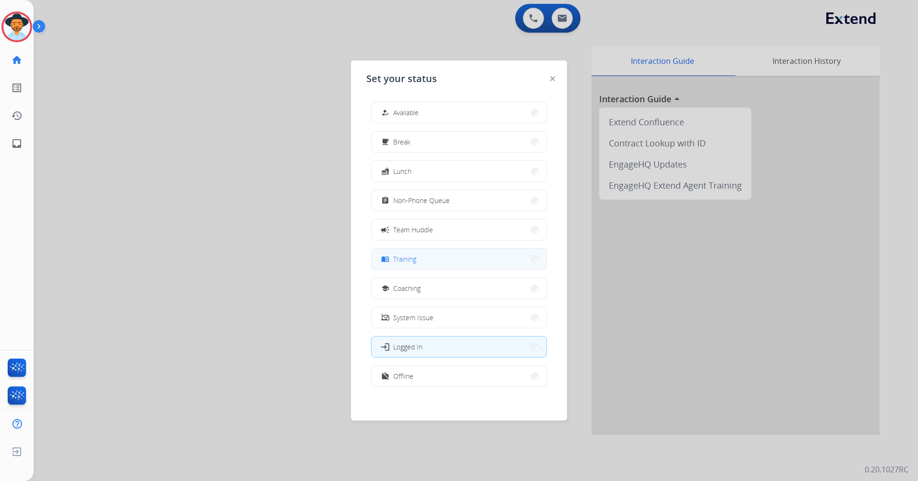 This screenshot has height=481, width=918. I want to click on button: Lunch, so click(459, 171).